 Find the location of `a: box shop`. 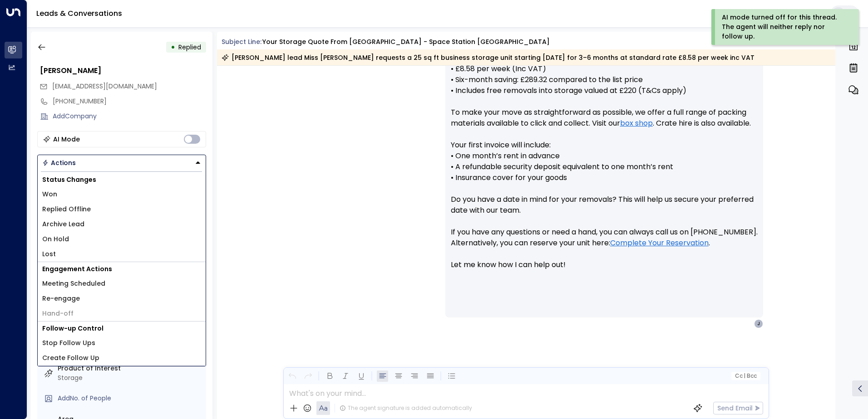

a: box shop is located at coordinates (636, 124).